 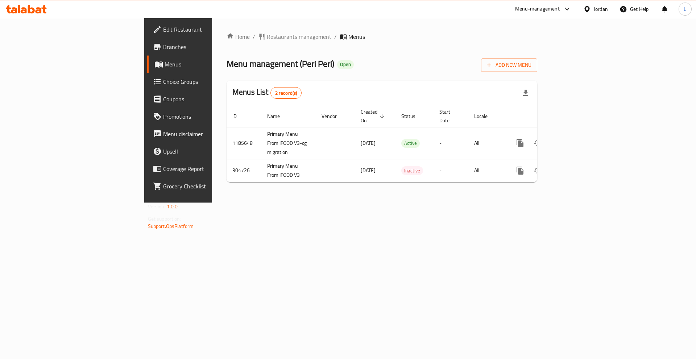 I want to click on a: Upsell, so click(x=204, y=151).